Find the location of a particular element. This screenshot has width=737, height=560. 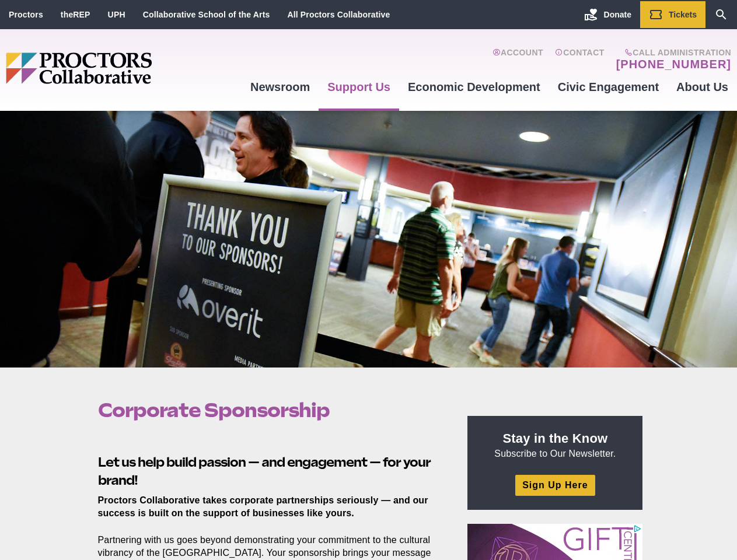

a: Civic Engagement is located at coordinates (608, 87).